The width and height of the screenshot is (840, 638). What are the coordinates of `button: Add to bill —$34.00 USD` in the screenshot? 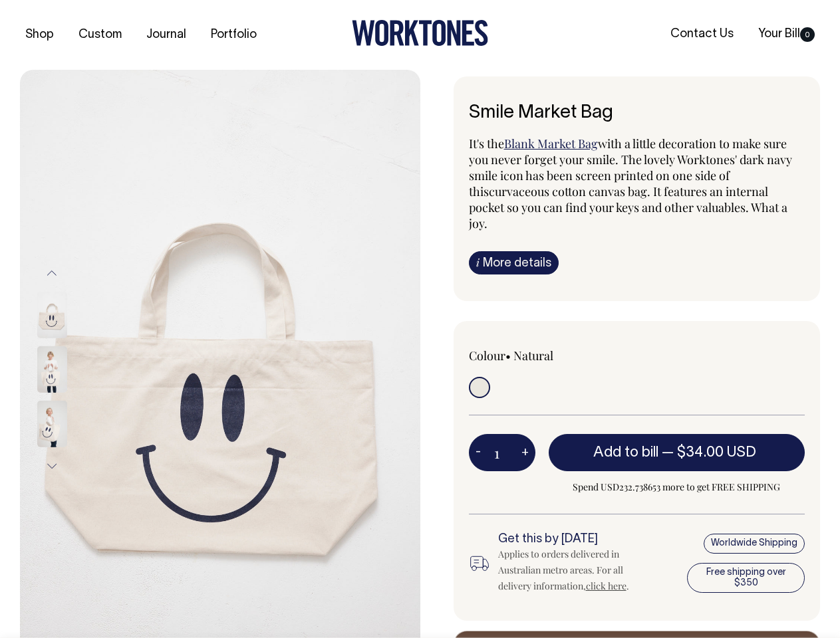 It's located at (677, 452).